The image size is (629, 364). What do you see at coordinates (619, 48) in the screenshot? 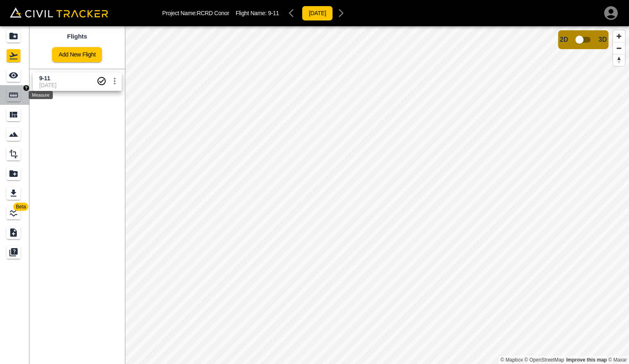
I see `button: Zoom out` at bounding box center [619, 48].